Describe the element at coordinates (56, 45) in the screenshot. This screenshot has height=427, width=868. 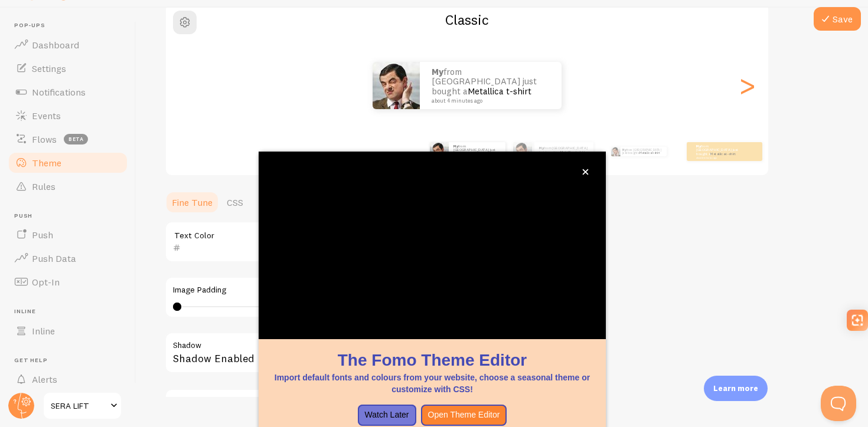
I see `span: Dashboard` at that location.